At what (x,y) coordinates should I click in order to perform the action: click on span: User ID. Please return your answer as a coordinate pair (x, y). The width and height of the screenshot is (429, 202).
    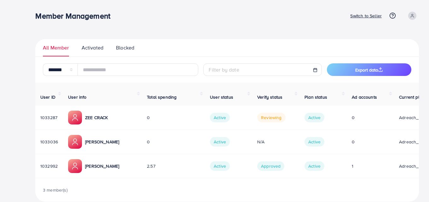
    Looking at the image, I should click on (48, 97).